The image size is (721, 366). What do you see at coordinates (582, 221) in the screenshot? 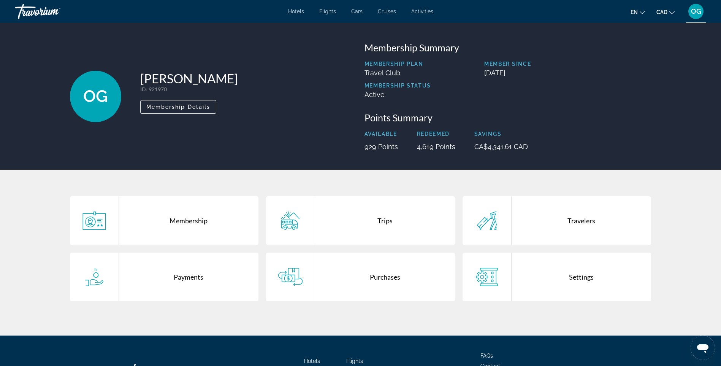
I see `div: Travelers` at bounding box center [582, 221].